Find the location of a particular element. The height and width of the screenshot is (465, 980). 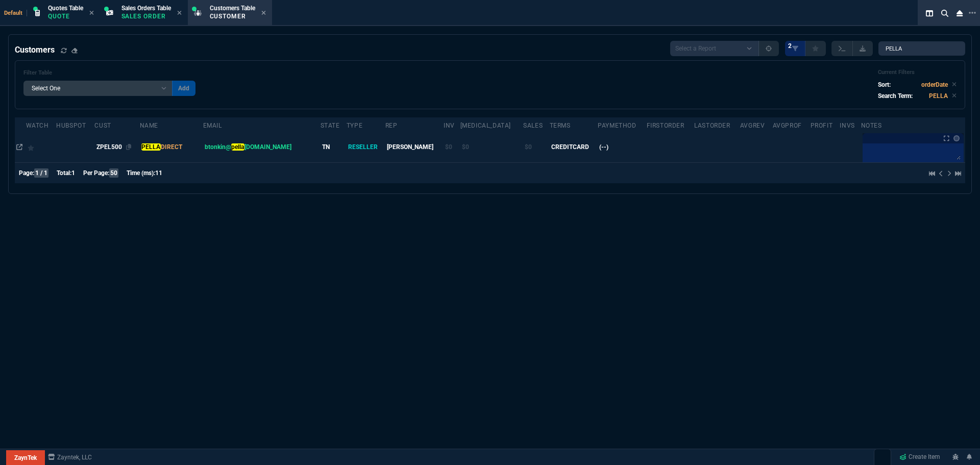

p: Sales Order is located at coordinates (146, 16).